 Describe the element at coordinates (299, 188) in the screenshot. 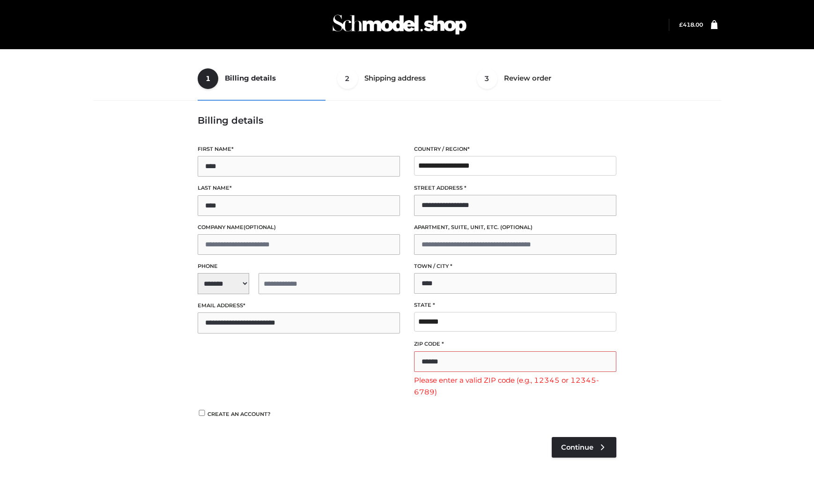

I see `label: Last name` at that location.